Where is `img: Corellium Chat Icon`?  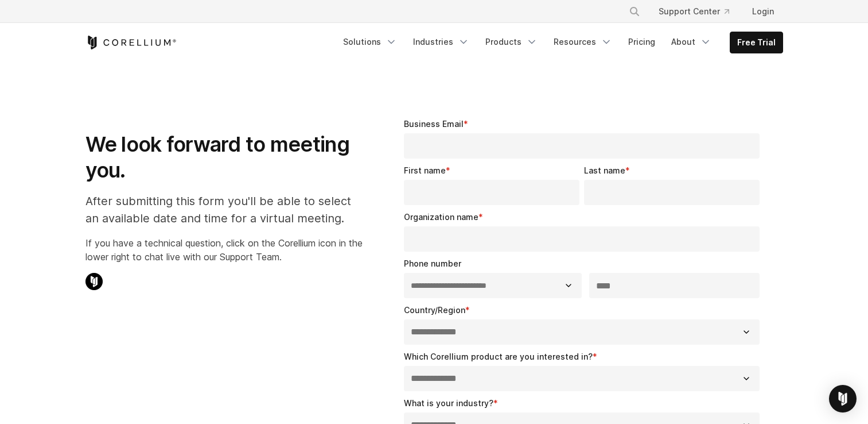
img: Corellium Chat Icon is located at coordinates (94, 281).